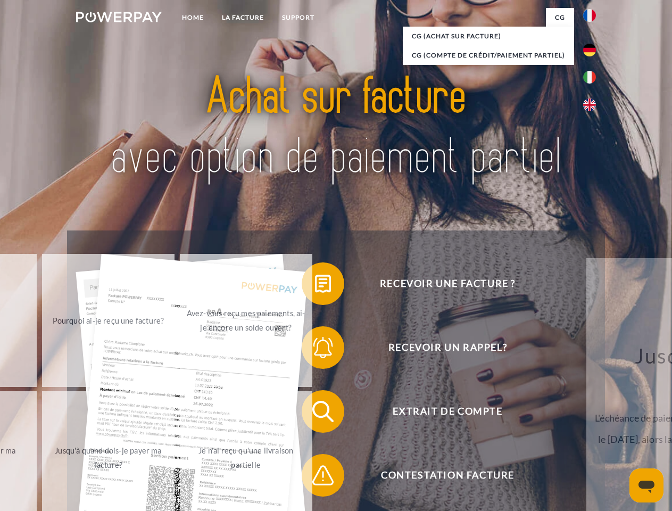 The width and height of the screenshot is (672, 511). What do you see at coordinates (440, 412) in the screenshot?
I see `button: Extrait de compte` at bounding box center [440, 412].